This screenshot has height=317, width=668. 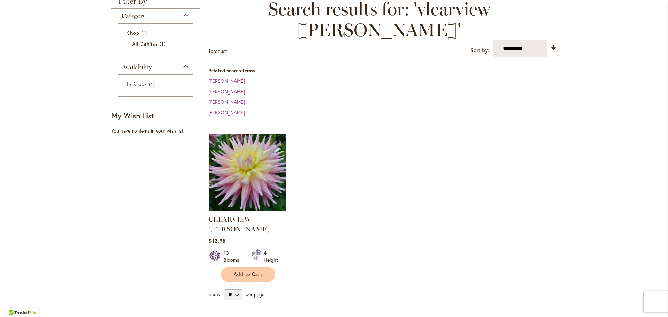 What do you see at coordinates (247, 209) in the screenshot?
I see `a: Clearview Jonas` at bounding box center [247, 209].